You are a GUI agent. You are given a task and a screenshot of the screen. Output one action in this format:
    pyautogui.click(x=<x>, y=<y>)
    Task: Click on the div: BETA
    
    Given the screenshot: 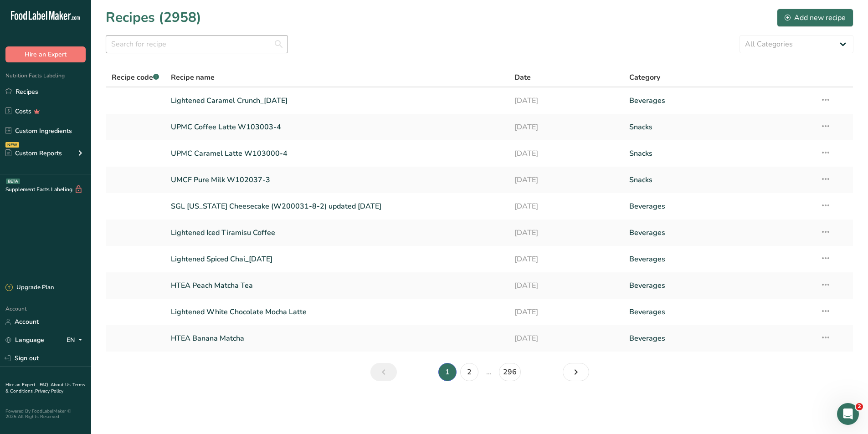 What is the action you would take?
    pyautogui.click(x=13, y=181)
    